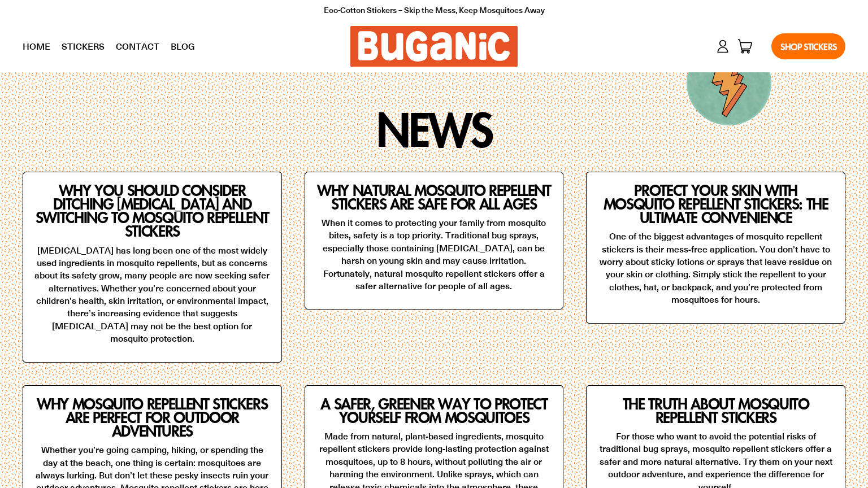  What do you see at coordinates (716, 410) in the screenshot?
I see `a: The Truth About Mosquito Repellent Stickers` at bounding box center [716, 410].